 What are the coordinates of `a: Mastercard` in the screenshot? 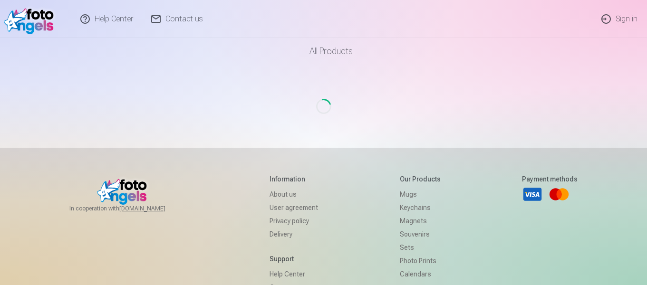 It's located at (559, 195).